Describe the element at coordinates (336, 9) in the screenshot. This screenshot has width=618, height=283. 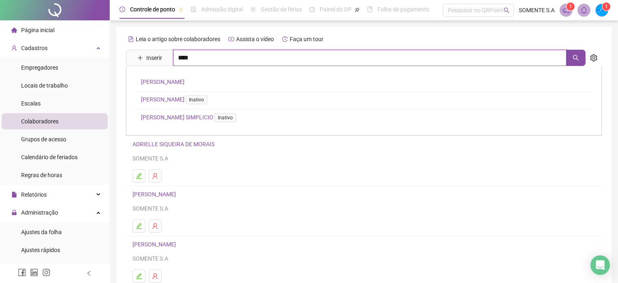
I see `span: Painel do DP` at that location.